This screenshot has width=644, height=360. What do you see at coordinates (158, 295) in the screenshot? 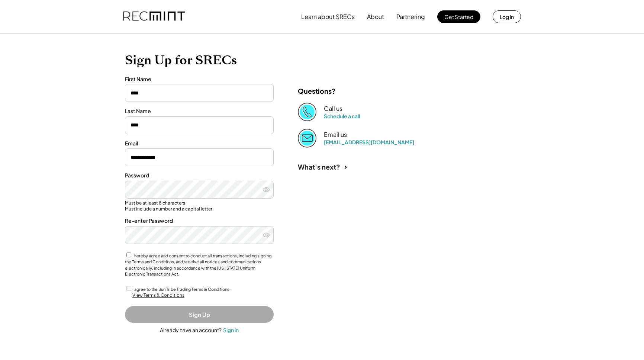
I see `div: View Terms & Conditions` at bounding box center [158, 295].